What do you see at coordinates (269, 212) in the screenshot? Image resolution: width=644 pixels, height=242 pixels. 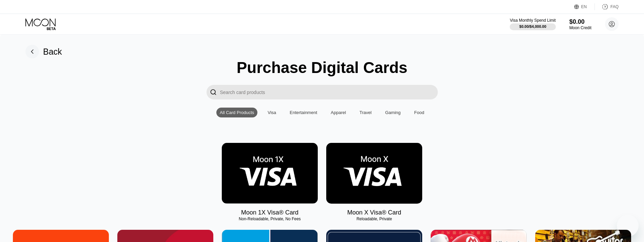 I see `div: Moon 1X Visa® Card` at bounding box center [269, 212].